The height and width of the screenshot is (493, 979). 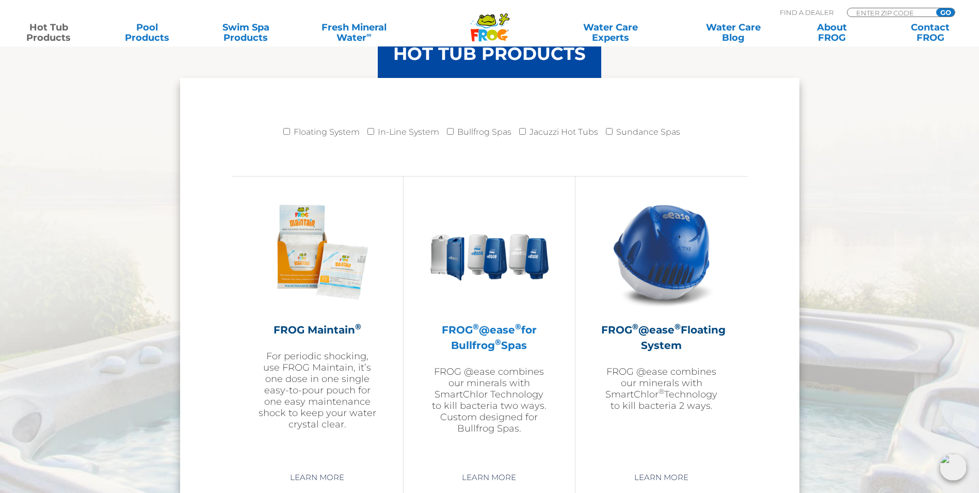 I want to click on a: ContactFROG, so click(x=930, y=32).